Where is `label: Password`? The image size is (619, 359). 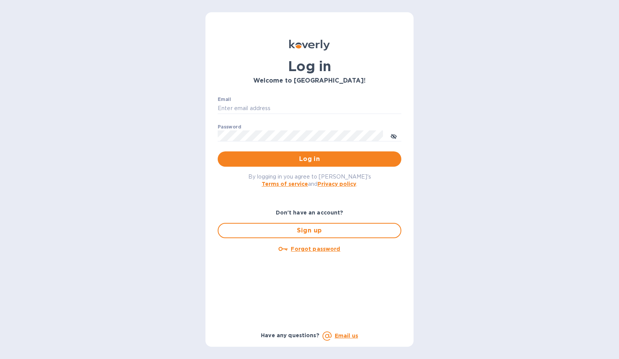
label: Password is located at coordinates (229, 127).